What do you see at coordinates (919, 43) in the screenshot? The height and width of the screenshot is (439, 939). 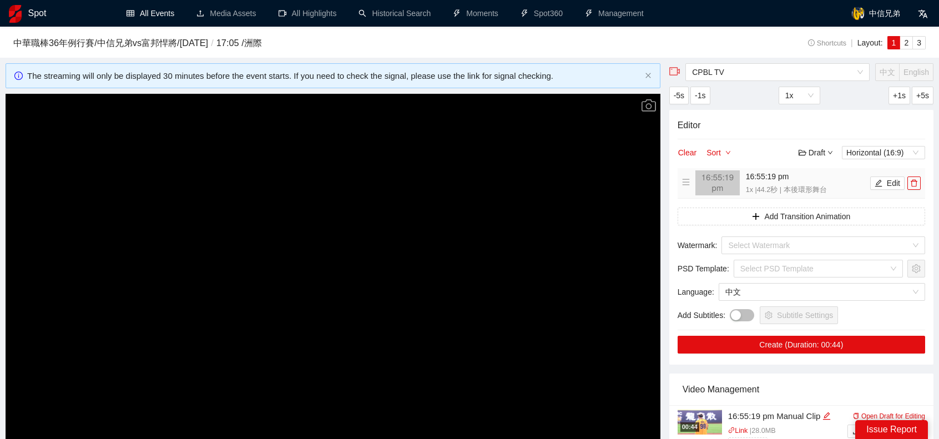 I see `span: 3` at bounding box center [919, 43].